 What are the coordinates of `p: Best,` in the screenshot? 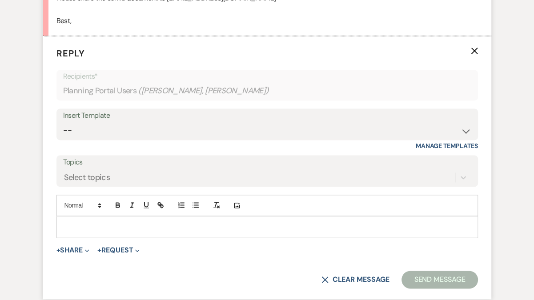 It's located at (267, 21).